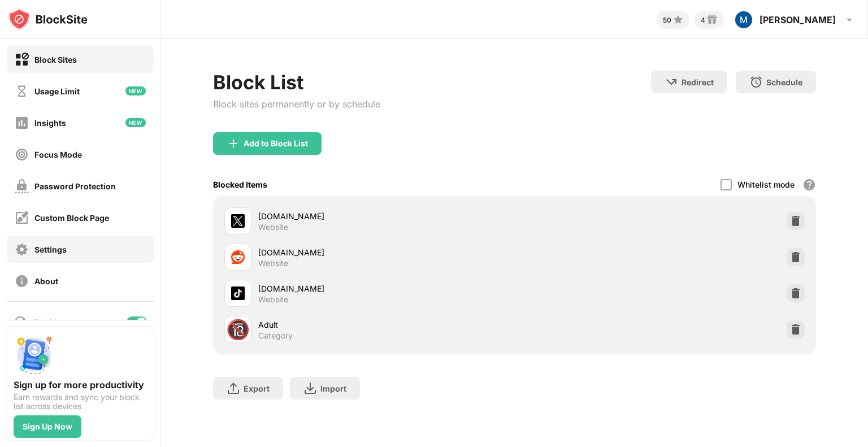  Describe the element at coordinates (56, 60) in the screenshot. I see `div: Block Sites` at that location.